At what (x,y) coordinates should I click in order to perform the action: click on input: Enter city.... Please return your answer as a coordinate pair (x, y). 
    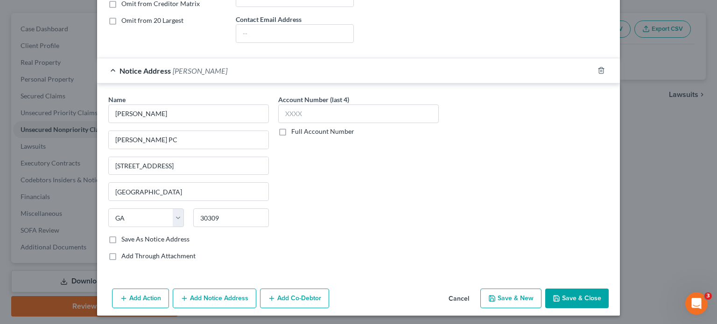
    Looking at the image, I should click on (188, 192).